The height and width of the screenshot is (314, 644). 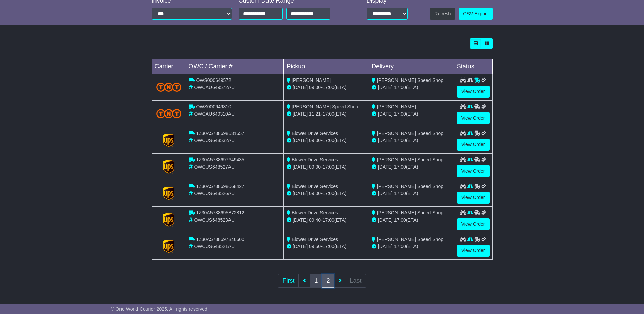 What do you see at coordinates (214, 220) in the screenshot?
I see `span: OWCUS648523AU` at bounding box center [214, 220].